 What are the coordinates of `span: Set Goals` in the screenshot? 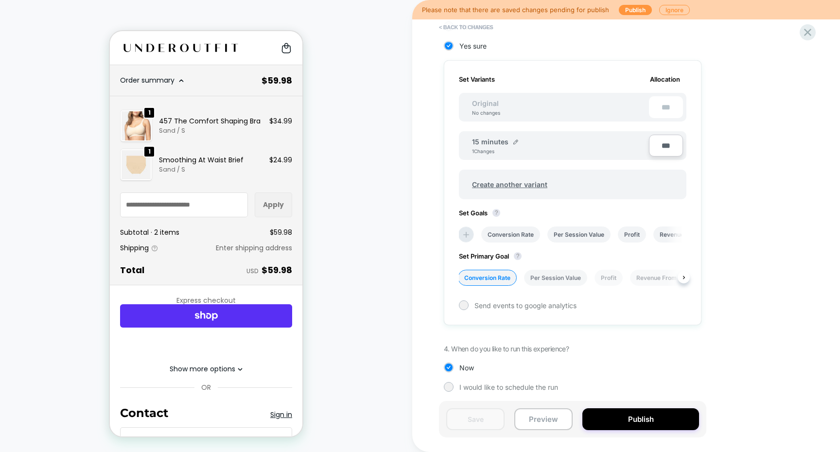 It's located at (482, 213).